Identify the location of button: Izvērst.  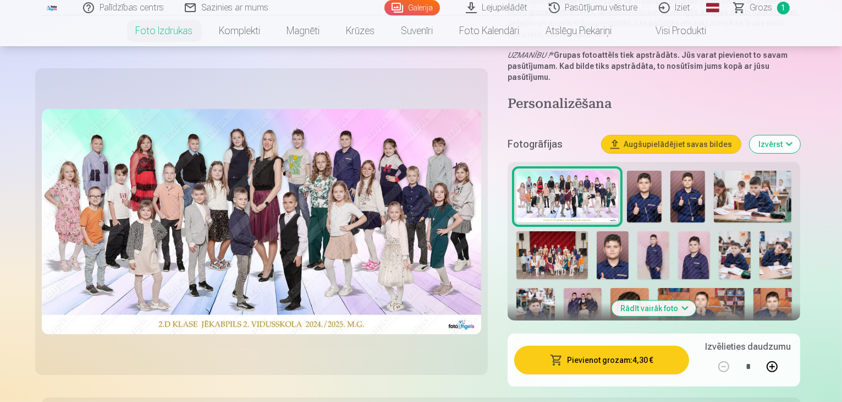
(775, 144).